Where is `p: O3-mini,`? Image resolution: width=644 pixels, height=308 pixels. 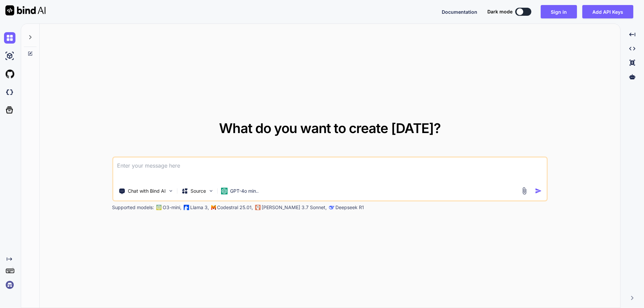
p: O3-mini, is located at coordinates (172, 208).